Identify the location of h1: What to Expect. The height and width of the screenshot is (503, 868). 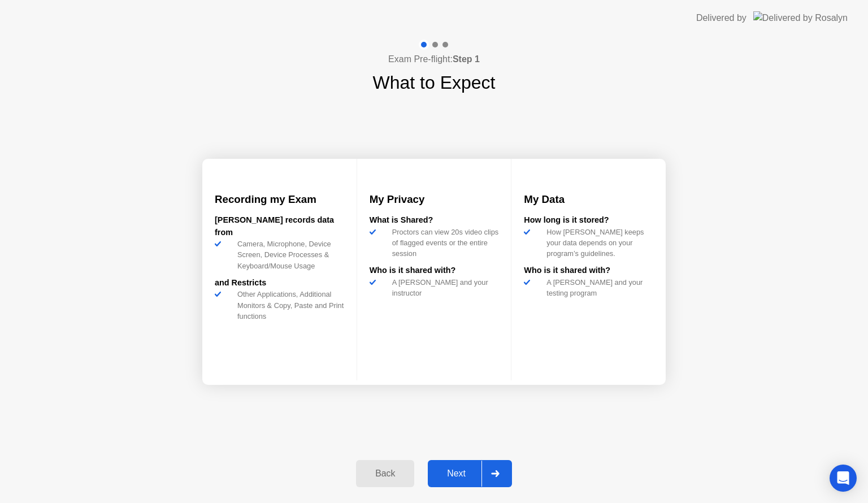
(434, 83).